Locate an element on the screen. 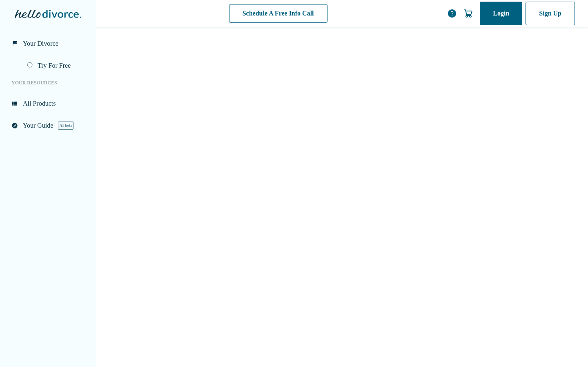 Image resolution: width=588 pixels, height=367 pixels. span: help is located at coordinates (450, 13).